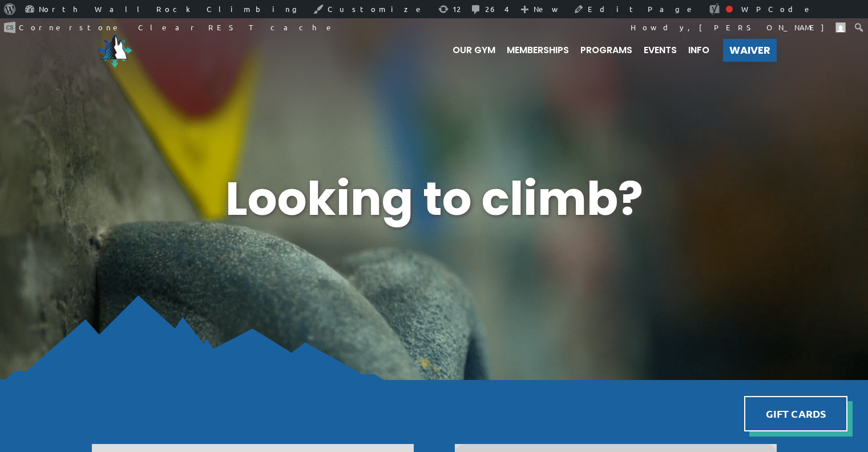 The width and height of the screenshot is (868, 452). I want to click on span: Our Gym, so click(474, 51).